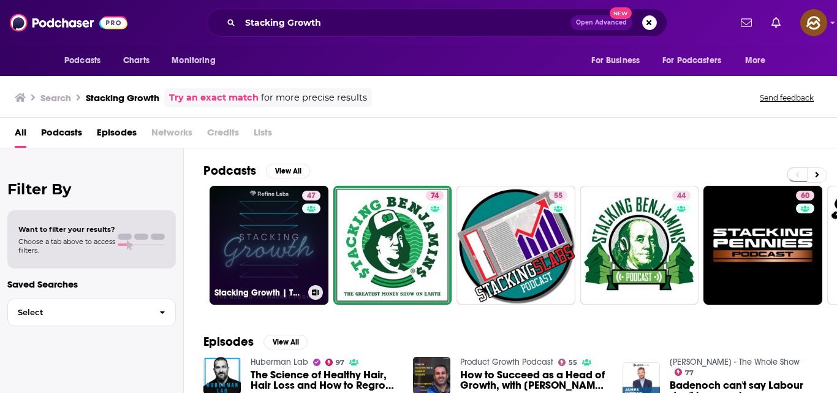  I want to click on span: 77, so click(689, 373).